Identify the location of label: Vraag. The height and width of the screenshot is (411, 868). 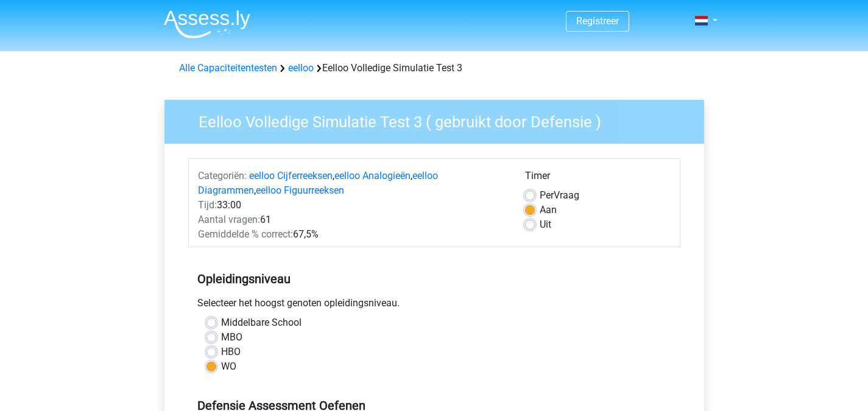
(560, 196).